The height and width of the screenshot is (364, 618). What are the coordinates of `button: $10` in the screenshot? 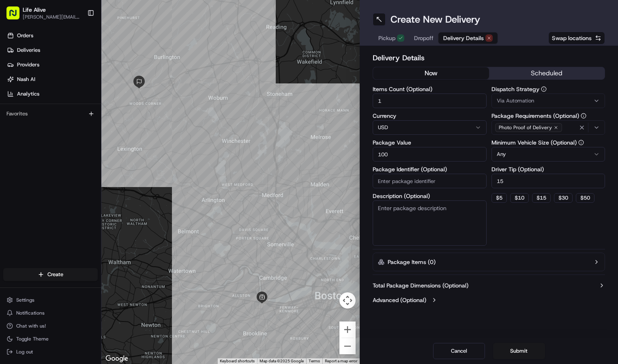 It's located at (520, 198).